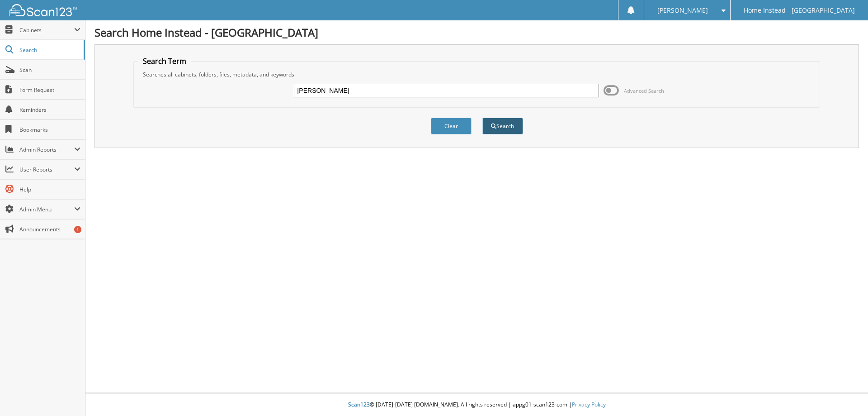 Image resolution: width=868 pixels, height=416 pixels. What do you see at coordinates (47, 209) in the screenshot?
I see `span: Admin Menu` at bounding box center [47, 209].